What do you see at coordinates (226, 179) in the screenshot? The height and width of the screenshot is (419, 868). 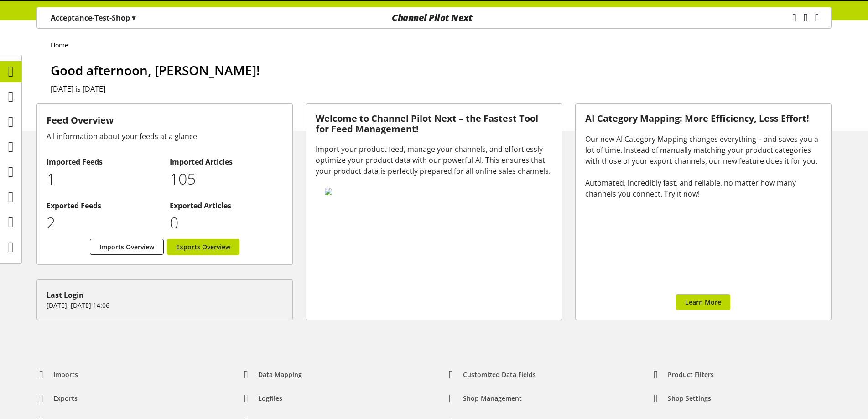 I see `p: 105` at bounding box center [226, 179].